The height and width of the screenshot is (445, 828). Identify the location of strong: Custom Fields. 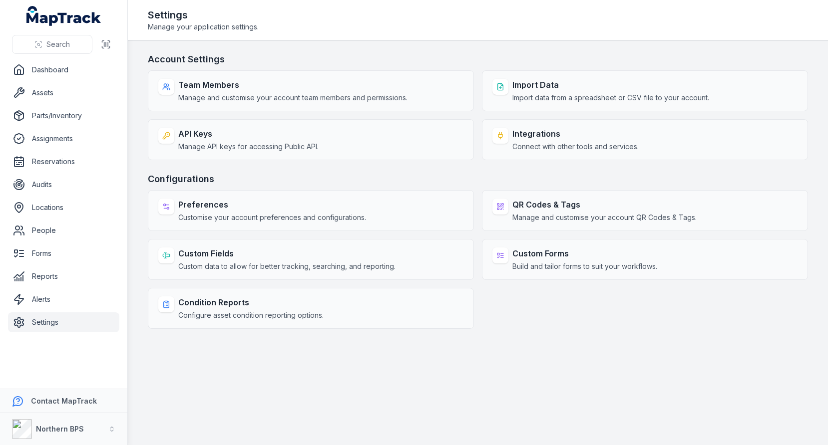
(287, 254).